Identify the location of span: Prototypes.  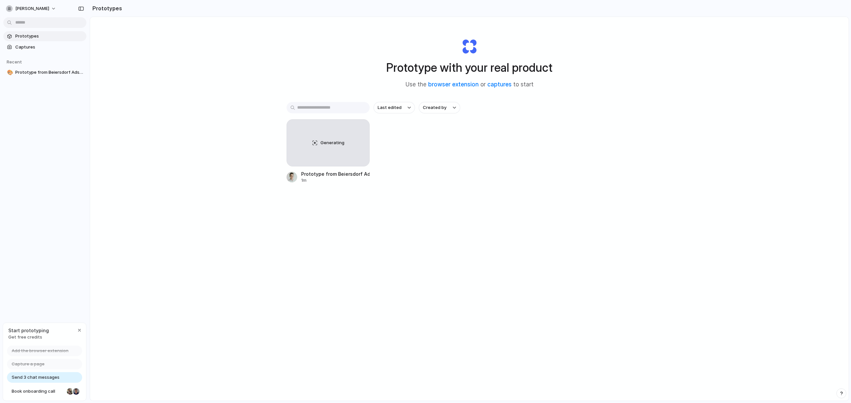
(50, 36).